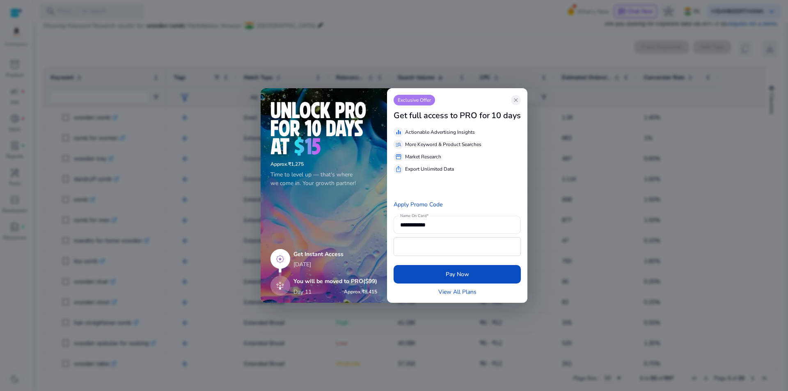 This screenshot has width=788, height=391. Describe the element at coordinates (302, 292) in the screenshot. I see `p: Day 11` at that location.